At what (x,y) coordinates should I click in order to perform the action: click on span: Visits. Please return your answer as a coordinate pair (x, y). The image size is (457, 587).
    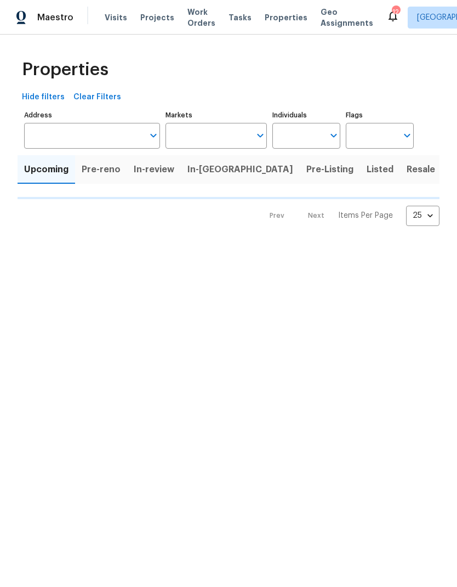
    Looking at the image, I should click on (116, 18).